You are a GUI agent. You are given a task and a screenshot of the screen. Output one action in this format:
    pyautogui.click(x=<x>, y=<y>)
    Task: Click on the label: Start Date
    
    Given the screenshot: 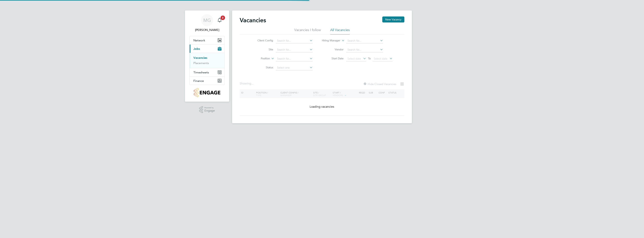 What is the action you would take?
    pyautogui.click(x=333, y=58)
    